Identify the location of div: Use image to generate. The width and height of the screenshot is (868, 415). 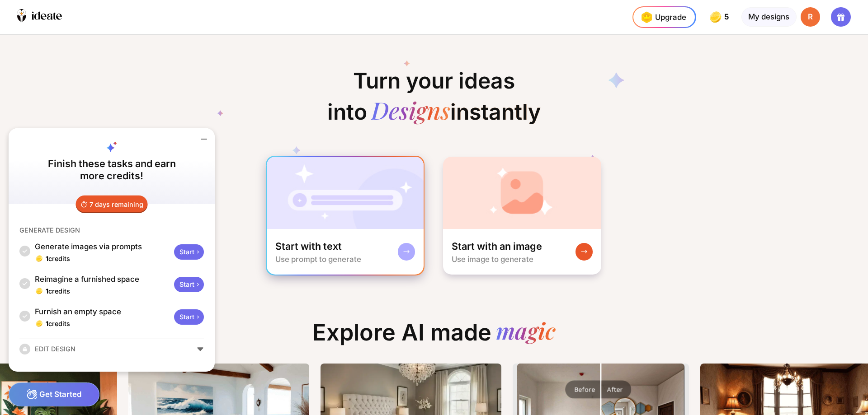
(492, 259).